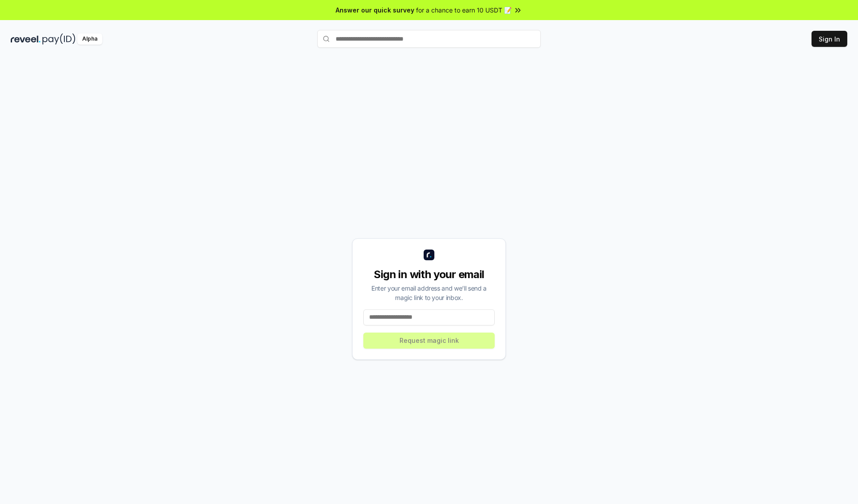 This screenshot has width=858, height=504. What do you see at coordinates (829, 39) in the screenshot?
I see `button: Sign In` at bounding box center [829, 39].